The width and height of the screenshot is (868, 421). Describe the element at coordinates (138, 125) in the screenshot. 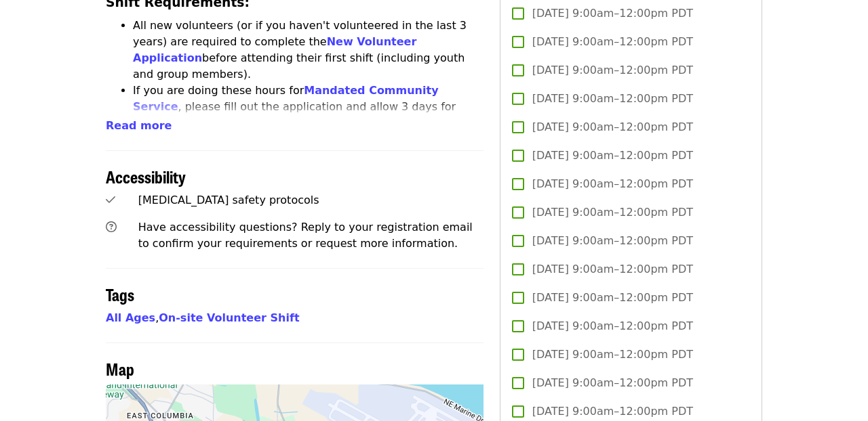

I see `span: Read more` at that location.